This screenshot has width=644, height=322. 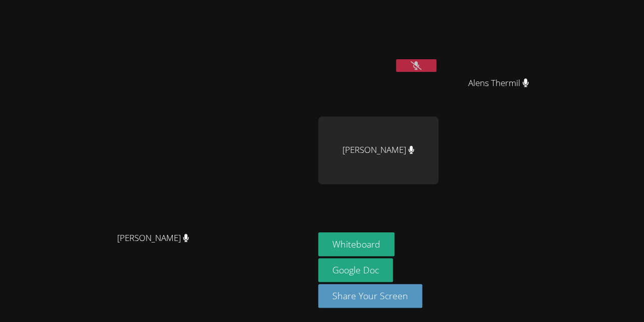 What do you see at coordinates (356, 244) in the screenshot?
I see `button: Whiteboard` at bounding box center [356, 244].